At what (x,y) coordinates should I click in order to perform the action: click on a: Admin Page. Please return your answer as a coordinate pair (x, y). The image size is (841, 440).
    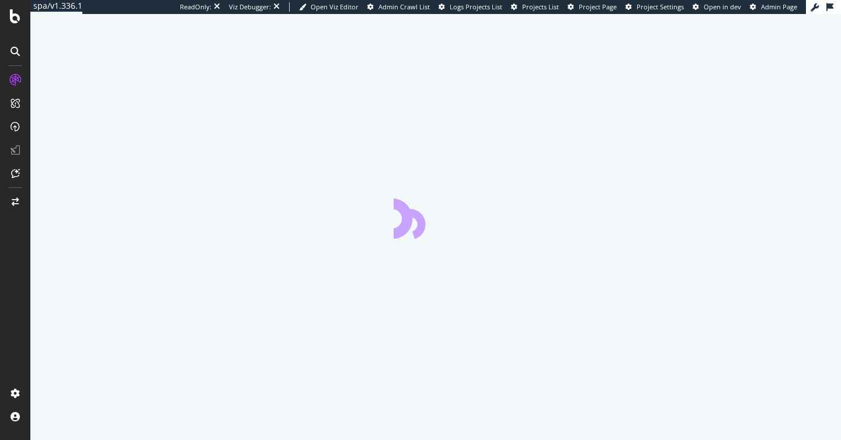
    Looking at the image, I should click on (773, 7).